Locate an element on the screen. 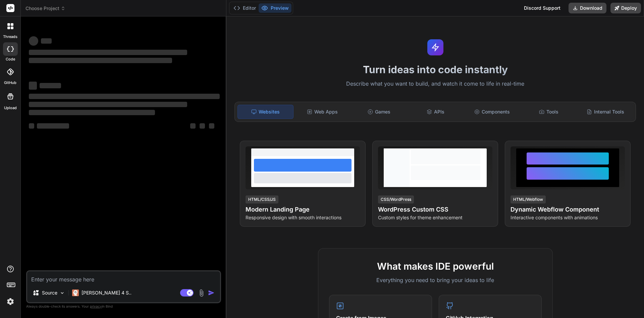 This screenshot has width=644, height=318. img: Claude 4 Sonnet is located at coordinates (75, 292).